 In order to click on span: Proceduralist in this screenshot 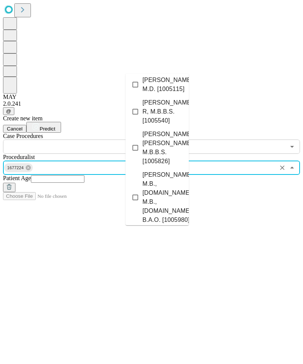, I will do `click(19, 157)`.